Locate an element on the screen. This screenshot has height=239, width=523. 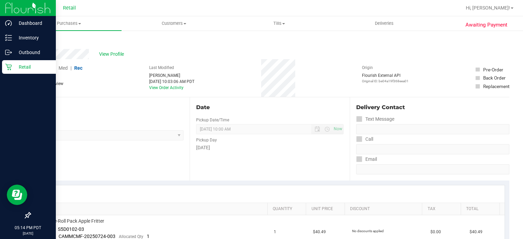
div: Replacement is located at coordinates (496, 86).